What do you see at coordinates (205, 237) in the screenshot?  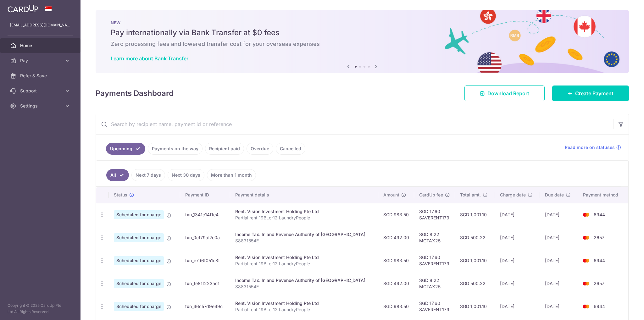 I see `td: txn_0cf79af7e0a` at bounding box center [205, 237].